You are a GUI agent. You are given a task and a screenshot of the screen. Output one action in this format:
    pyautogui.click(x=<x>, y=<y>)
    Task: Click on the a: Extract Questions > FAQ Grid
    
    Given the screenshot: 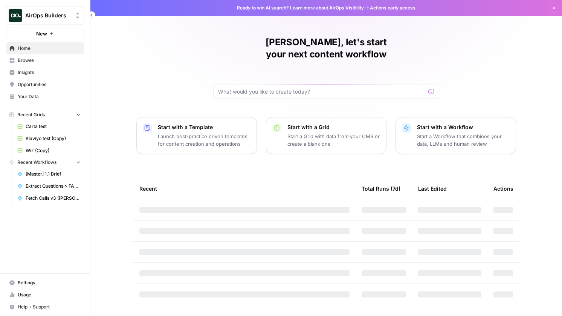 What is the action you would take?
    pyautogui.click(x=49, y=186)
    